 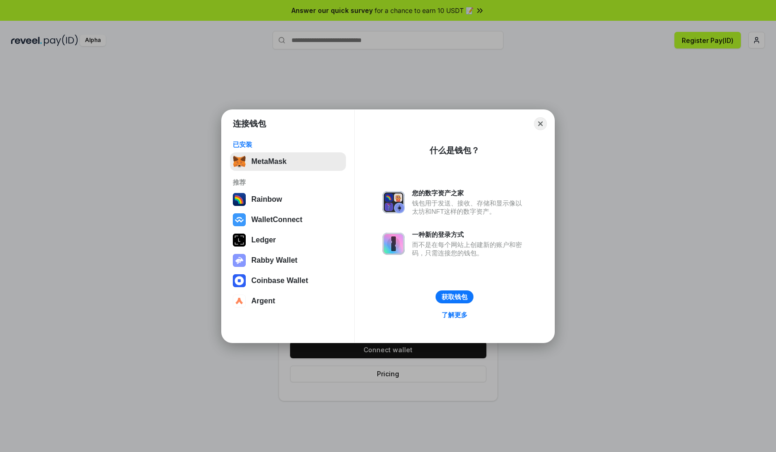 What do you see at coordinates (263, 301) in the screenshot?
I see `div: Argent` at bounding box center [263, 301].